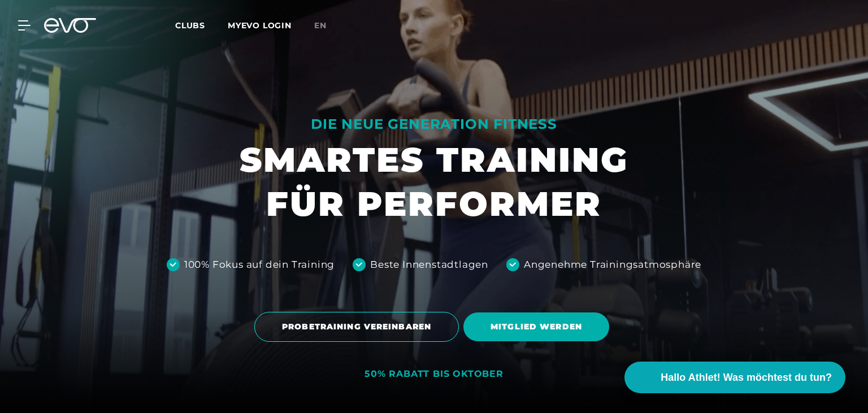 The height and width of the screenshot is (413, 868). What do you see at coordinates (356, 326) in the screenshot?
I see `span: PROBETRAINING VEREINBAREN` at bounding box center [356, 326].